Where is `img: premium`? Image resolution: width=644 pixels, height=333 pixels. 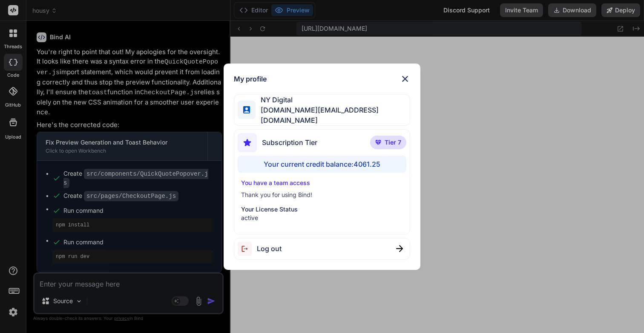 img: premium is located at coordinates (378, 142).